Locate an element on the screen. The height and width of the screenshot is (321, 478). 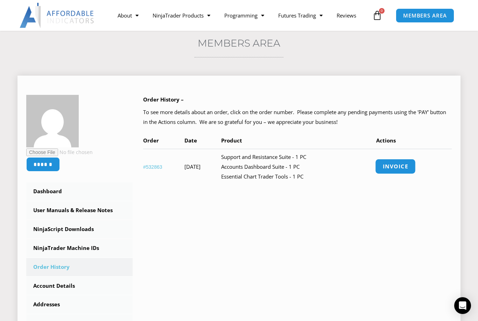
span: Order is located at coordinates (151, 140).